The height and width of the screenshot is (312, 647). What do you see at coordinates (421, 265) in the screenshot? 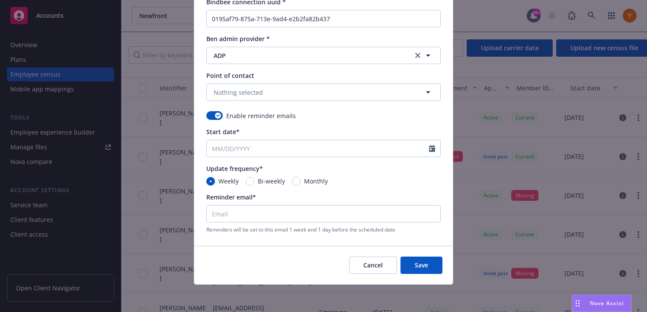
I see `button: Save` at bounding box center [421, 265].